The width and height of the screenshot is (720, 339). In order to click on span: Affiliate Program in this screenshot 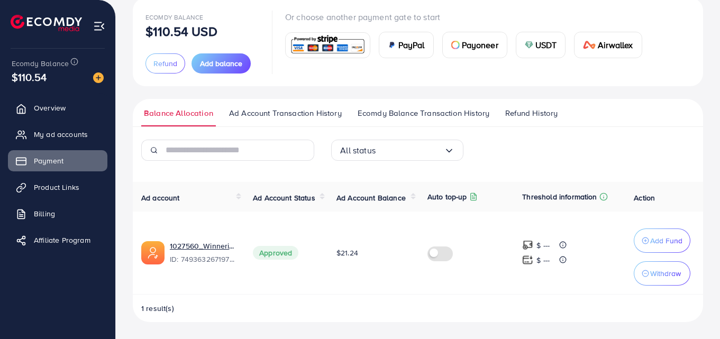, I will do `click(62, 240)`.